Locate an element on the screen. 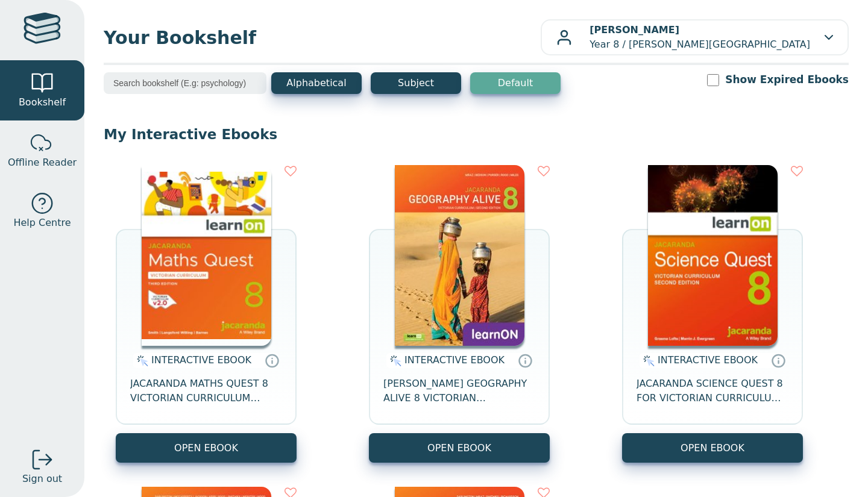  input: Search bookshelf (E.g: psychology) is located at coordinates (185, 83).